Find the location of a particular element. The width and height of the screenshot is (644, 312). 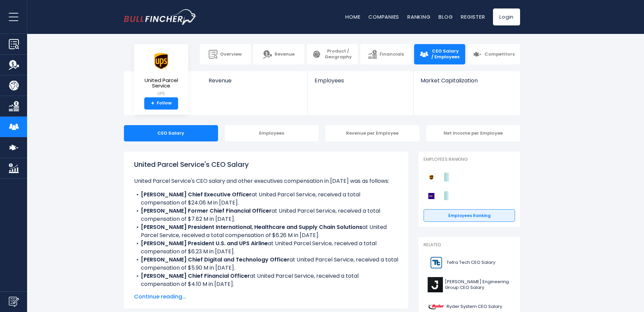

a: Ranking is located at coordinates (419, 16).